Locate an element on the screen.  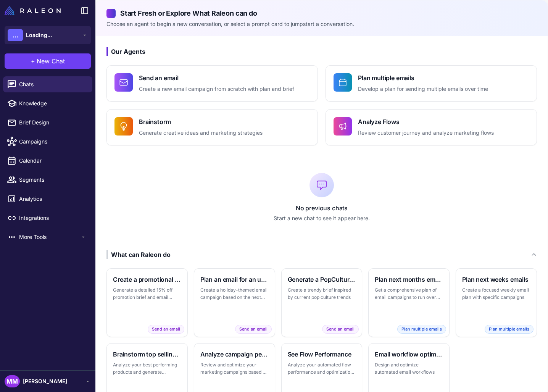
a: Campaigns is located at coordinates (48, 141).